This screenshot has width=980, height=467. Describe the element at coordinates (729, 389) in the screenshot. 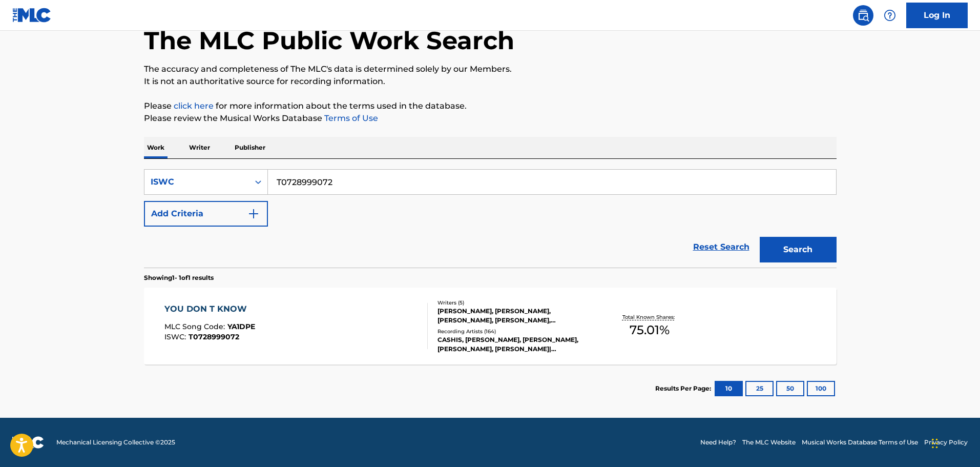

I see `button: 10` at that location.